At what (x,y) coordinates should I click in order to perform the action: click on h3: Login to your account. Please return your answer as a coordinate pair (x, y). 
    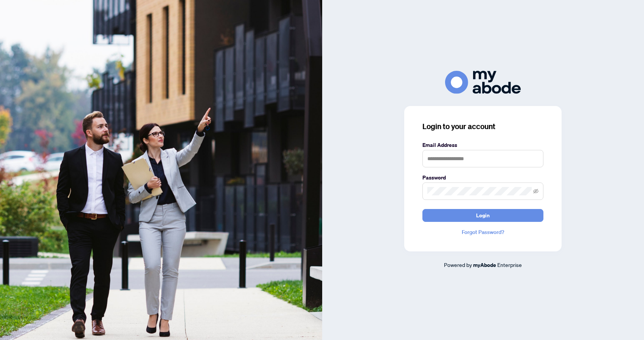
    Looking at the image, I should click on (483, 126).